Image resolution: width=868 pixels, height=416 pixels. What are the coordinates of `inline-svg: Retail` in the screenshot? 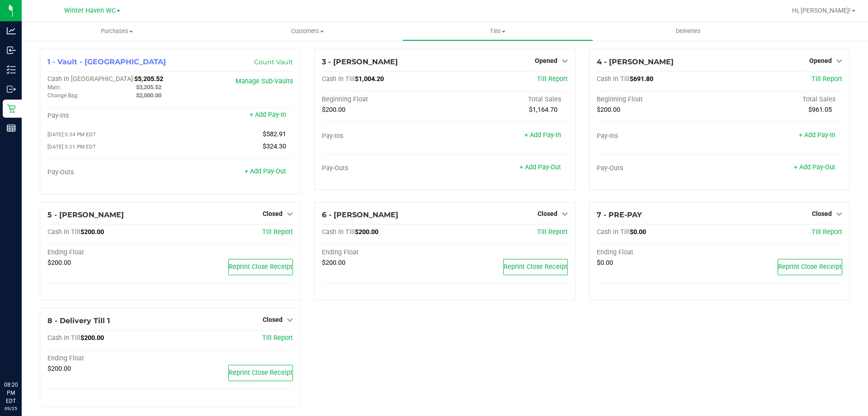 It's located at (11, 109).